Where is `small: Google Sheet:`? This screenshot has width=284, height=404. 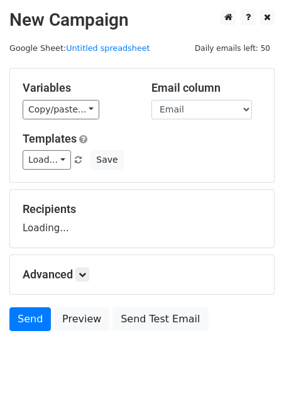
small: Google Sheet: is located at coordinates (80, 48).